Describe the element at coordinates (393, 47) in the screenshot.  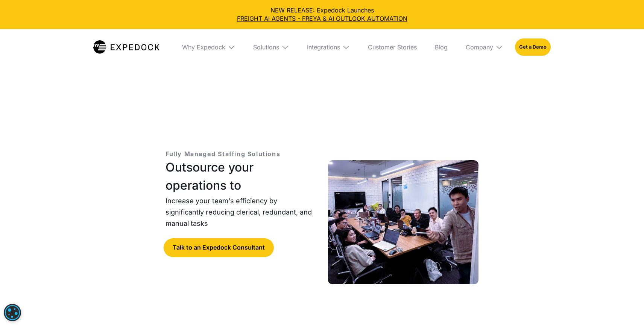
I see `a: Customer Stories` at that location.